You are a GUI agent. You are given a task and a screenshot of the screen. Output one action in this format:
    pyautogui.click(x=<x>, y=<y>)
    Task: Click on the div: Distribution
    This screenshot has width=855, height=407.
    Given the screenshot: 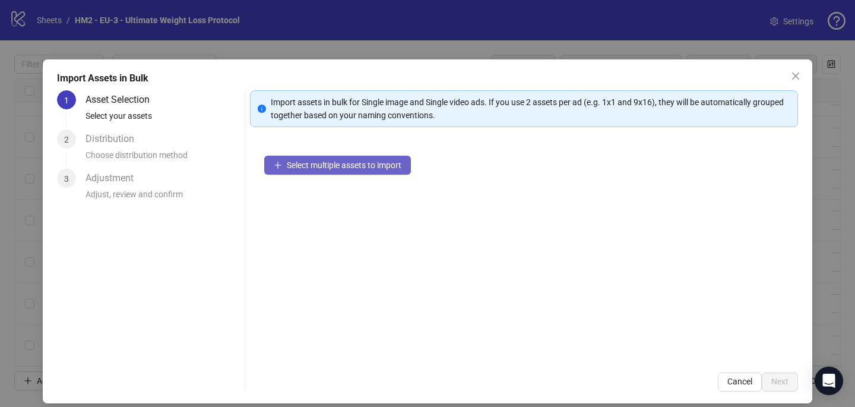 What is the action you would take?
    pyautogui.click(x=115, y=139)
    